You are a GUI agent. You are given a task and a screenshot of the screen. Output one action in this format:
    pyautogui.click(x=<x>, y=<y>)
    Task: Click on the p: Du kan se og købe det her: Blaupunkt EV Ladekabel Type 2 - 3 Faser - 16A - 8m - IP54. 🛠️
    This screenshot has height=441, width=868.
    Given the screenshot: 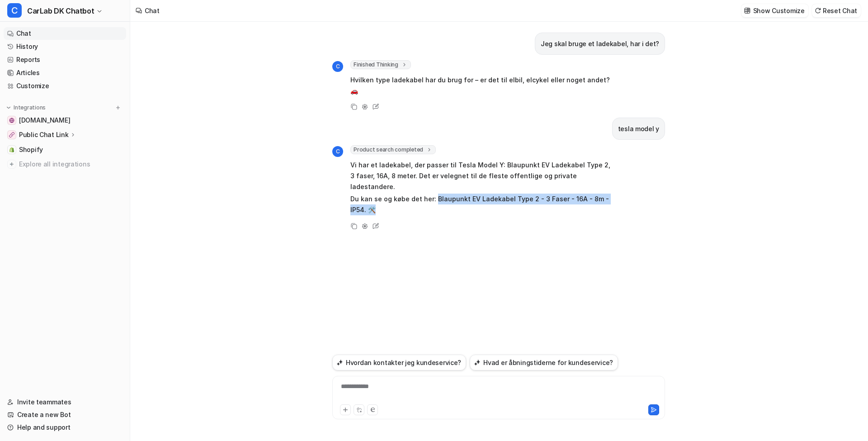 What is the action you would take?
    pyautogui.click(x=482, y=204)
    